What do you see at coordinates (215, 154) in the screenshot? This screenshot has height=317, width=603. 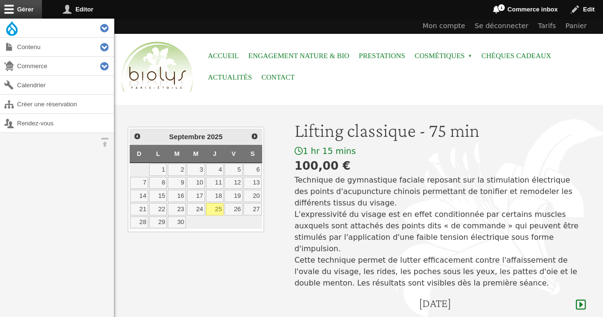 I see `span: Jeudi` at bounding box center [215, 154].